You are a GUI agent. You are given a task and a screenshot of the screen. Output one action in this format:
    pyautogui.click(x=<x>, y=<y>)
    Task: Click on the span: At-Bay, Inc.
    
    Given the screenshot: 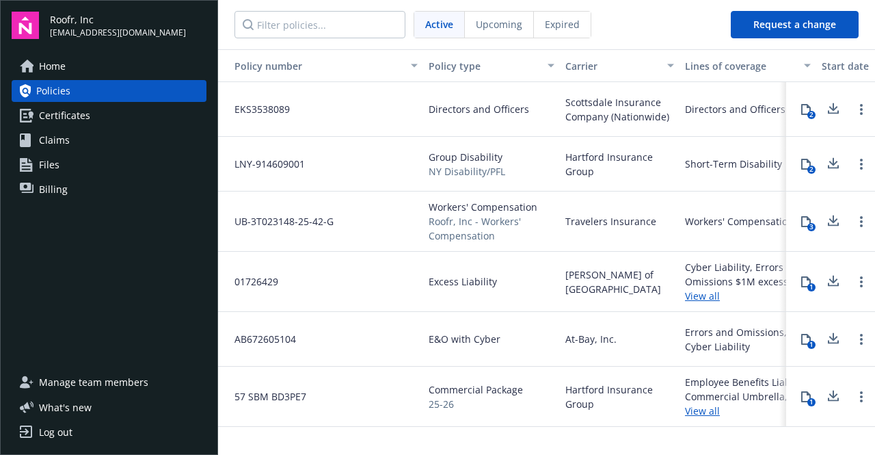 What is the action you would take?
    pyautogui.click(x=591, y=338)
    